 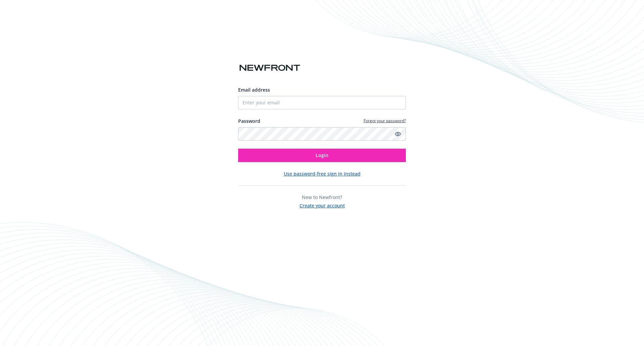 I want to click on input: Enter your password, so click(x=322, y=134).